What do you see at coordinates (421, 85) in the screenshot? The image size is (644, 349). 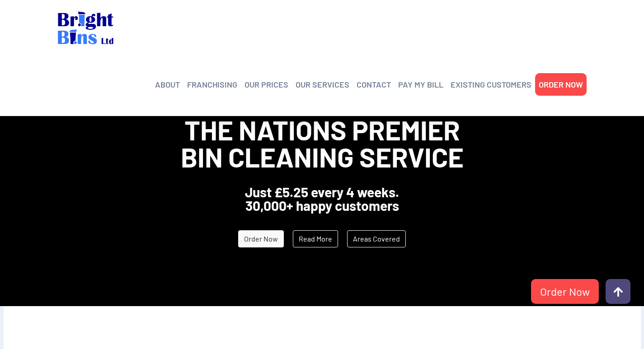 I see `a: PAY MY BILL` at bounding box center [421, 85].